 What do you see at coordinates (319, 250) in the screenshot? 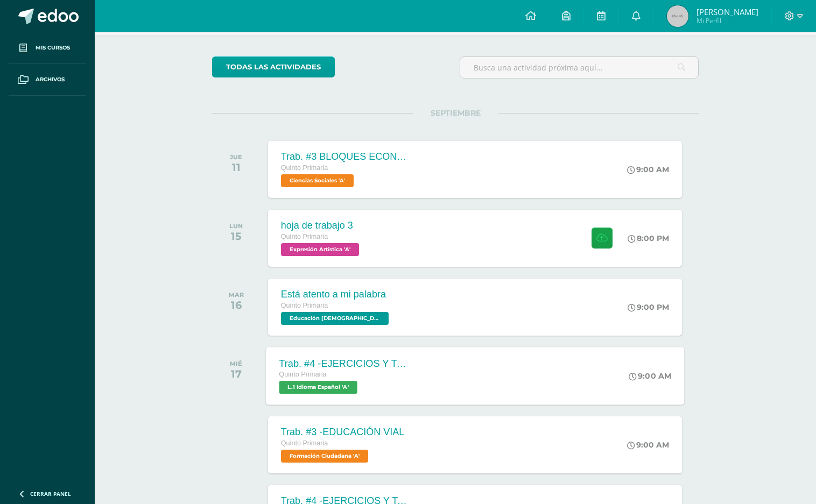
I see `span: Expresión Artística 'A'` at bounding box center [319, 250].